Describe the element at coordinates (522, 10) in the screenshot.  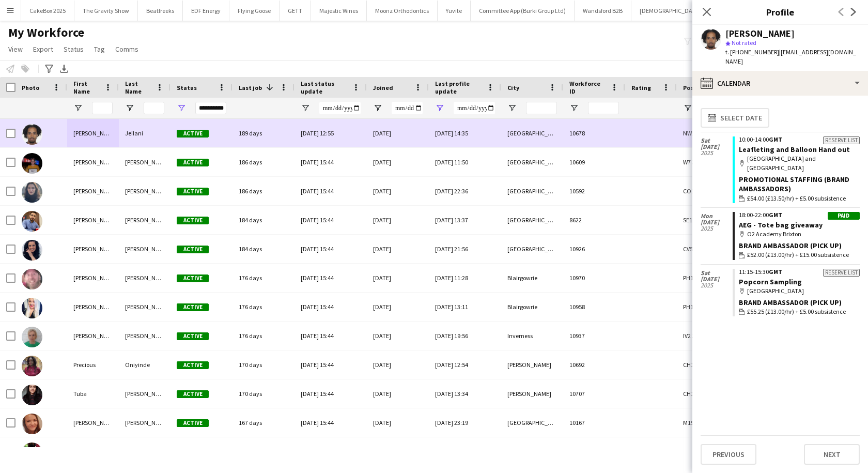
I see `button: Committee App (Burki Group Ltd)` at that location.